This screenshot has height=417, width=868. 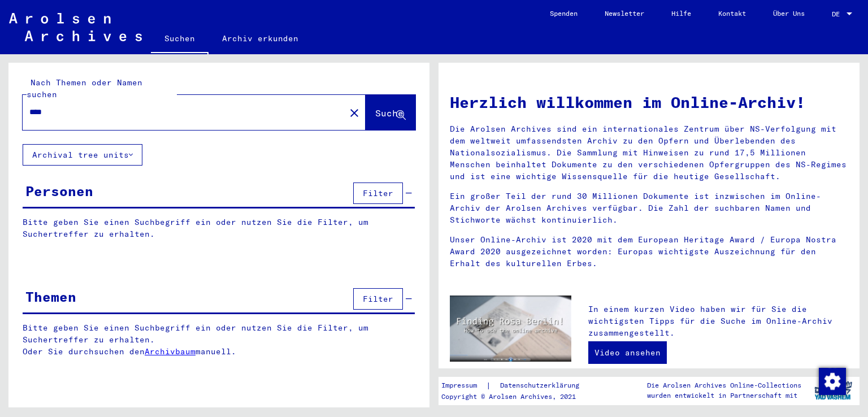 What do you see at coordinates (724, 395) in the screenshot?
I see `p: wurden entwickelt in Partnerschaft mit` at bounding box center [724, 395].